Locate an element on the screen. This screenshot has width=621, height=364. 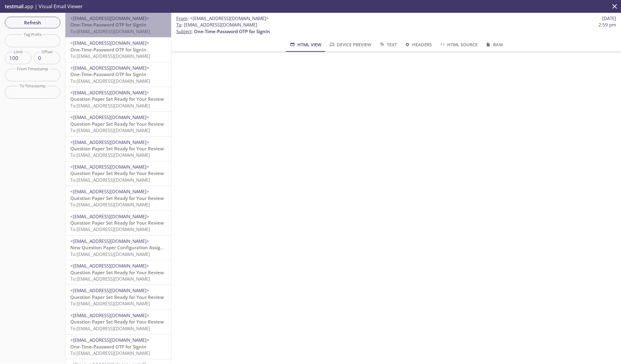
span: Text is located at coordinates (388, 45).